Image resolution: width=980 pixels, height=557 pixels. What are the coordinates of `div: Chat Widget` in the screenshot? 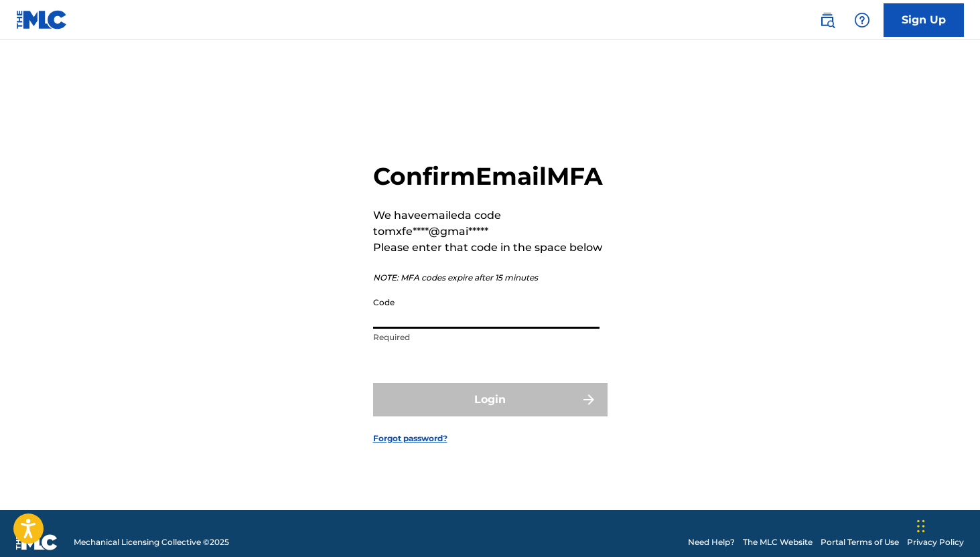 It's located at (947, 525).